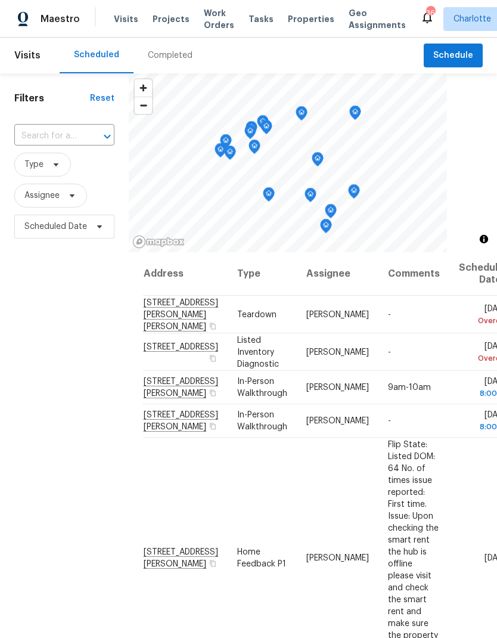 The height and width of the screenshot is (638, 497). Describe the element at coordinates (170, 55) in the screenshot. I see `div: Completed` at that location.